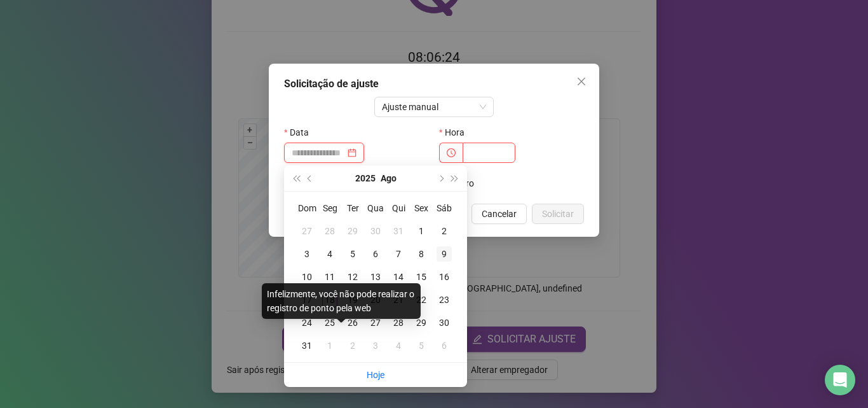  I want to click on th: Qua, so click(376, 208).